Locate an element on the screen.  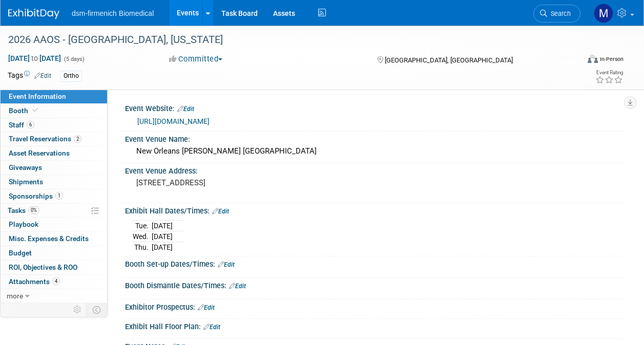
a: Travel Reservations2 is located at coordinates (54, 138).